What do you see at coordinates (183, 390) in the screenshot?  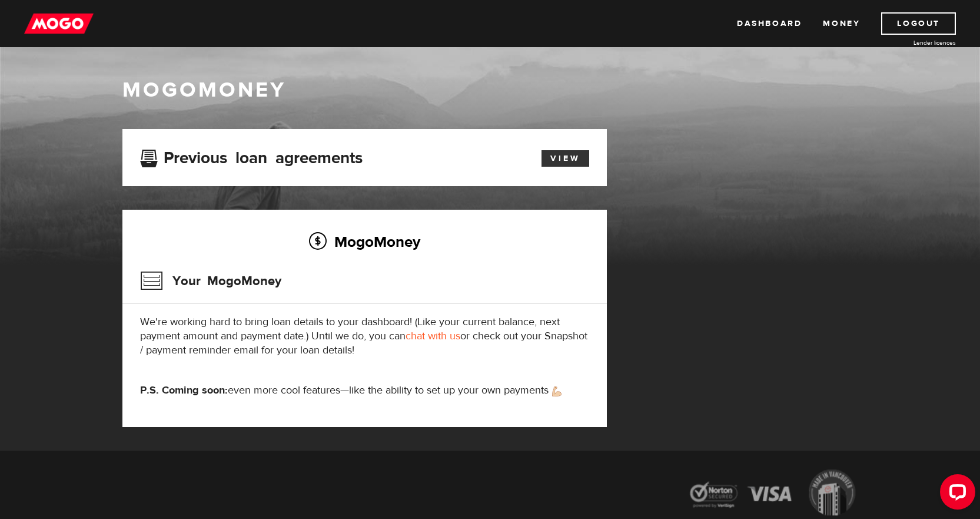 I see `strong: P.S. Coming soon:` at bounding box center [183, 390].